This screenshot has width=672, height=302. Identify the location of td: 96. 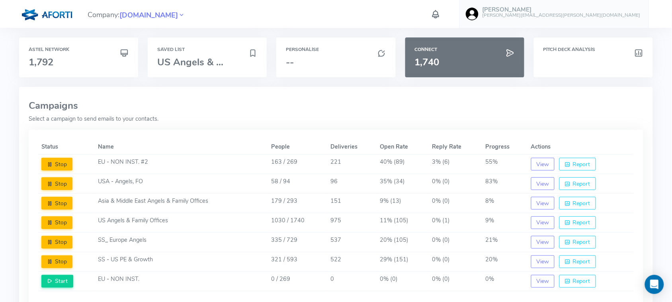
(352, 184).